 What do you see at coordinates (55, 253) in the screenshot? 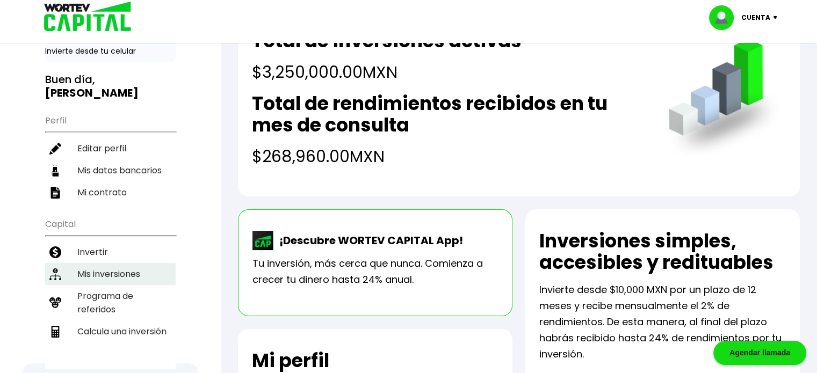
I see `img: invertir-icon.b3b967d7.svg` at bounding box center [55, 253].